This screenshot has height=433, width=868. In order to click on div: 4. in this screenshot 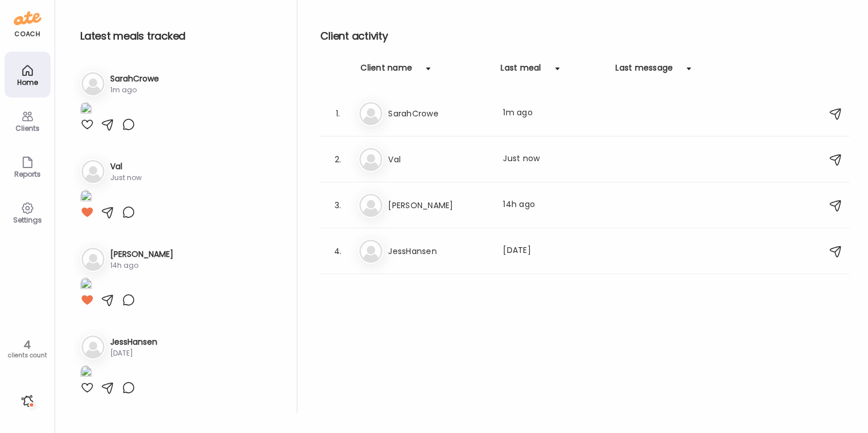, I will do `click(337, 251)`.